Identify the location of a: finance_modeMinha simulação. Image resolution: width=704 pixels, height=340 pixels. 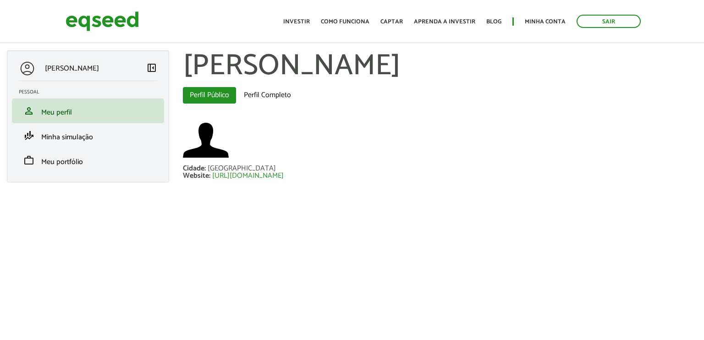
(88, 136).